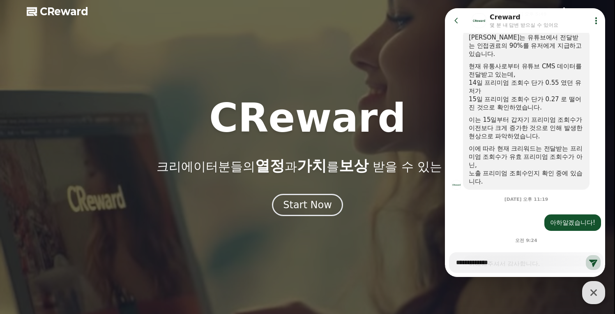 The image size is (615, 314). I want to click on div: 이에 따라 현재 크리워드는 전달받는 프리미엄 조회수가 유효 프리미엄 조회수가 아닌,, so click(81, 148).